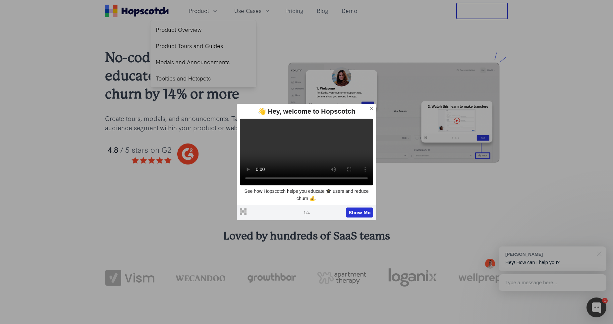 The image size is (613, 324). I want to click on img: wecandoo-logo, so click(200, 278).